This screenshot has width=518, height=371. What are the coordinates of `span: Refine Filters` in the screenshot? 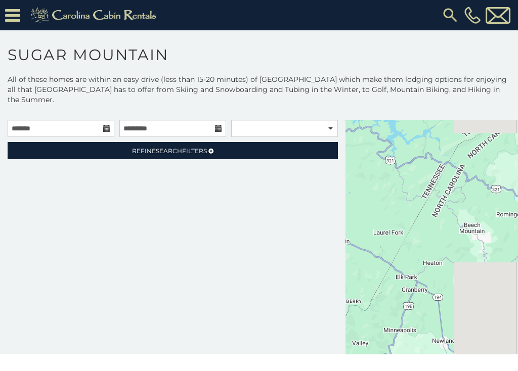 It's located at (169, 151).